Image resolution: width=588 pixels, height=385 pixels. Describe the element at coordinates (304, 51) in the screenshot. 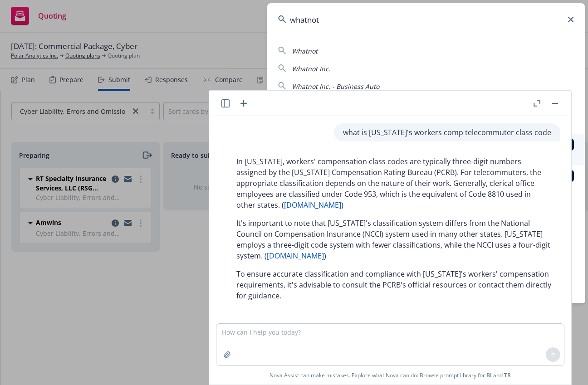

I see `span: Whatnot` at that location.